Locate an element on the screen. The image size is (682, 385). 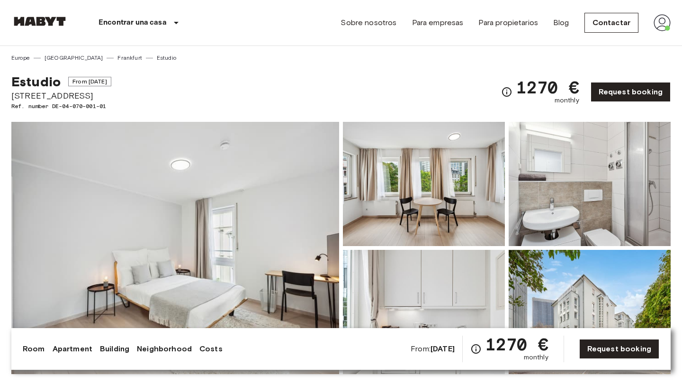
a: Contactar is located at coordinates (612, 23).